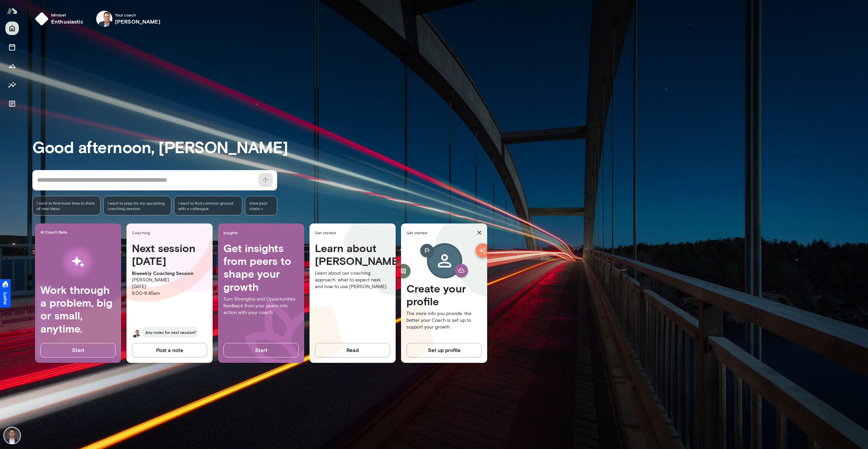 The width and height of the screenshot is (868, 449). I want to click on span: AI Coach Beta, so click(80, 232).